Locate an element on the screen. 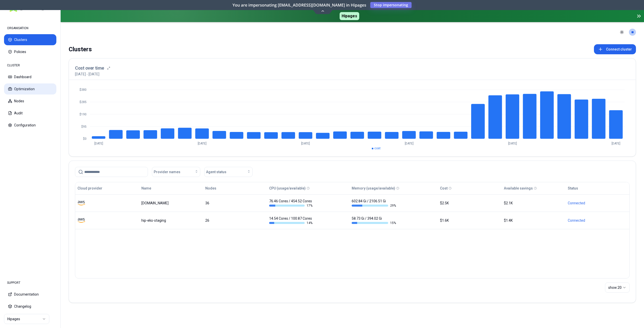 This screenshot has height=328, width=644. div: 29 % is located at coordinates (374, 206).